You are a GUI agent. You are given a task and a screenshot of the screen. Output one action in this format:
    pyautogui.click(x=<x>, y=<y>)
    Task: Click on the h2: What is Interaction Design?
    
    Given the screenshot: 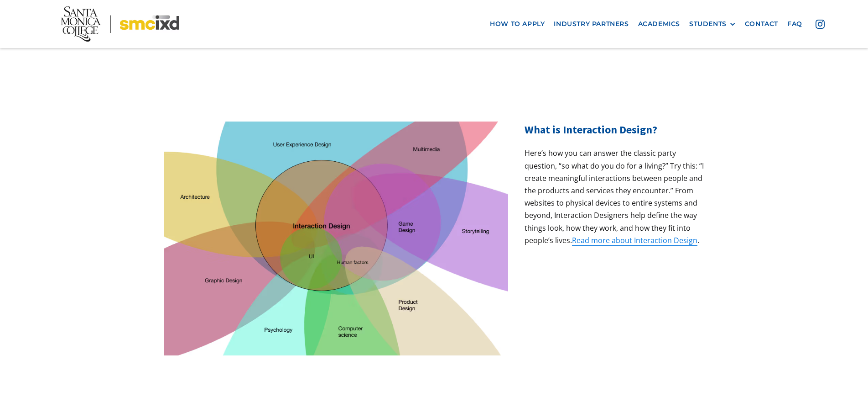 What is the action you would take?
    pyautogui.click(x=615, y=129)
    